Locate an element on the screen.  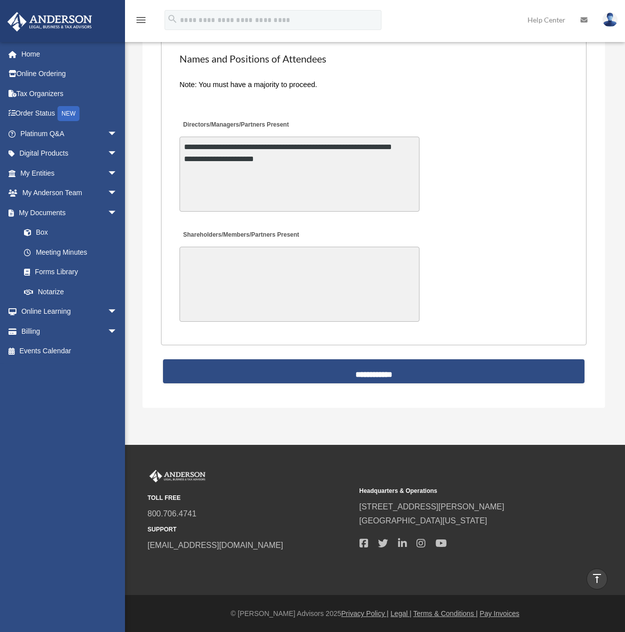
a: Box is located at coordinates (73, 233).